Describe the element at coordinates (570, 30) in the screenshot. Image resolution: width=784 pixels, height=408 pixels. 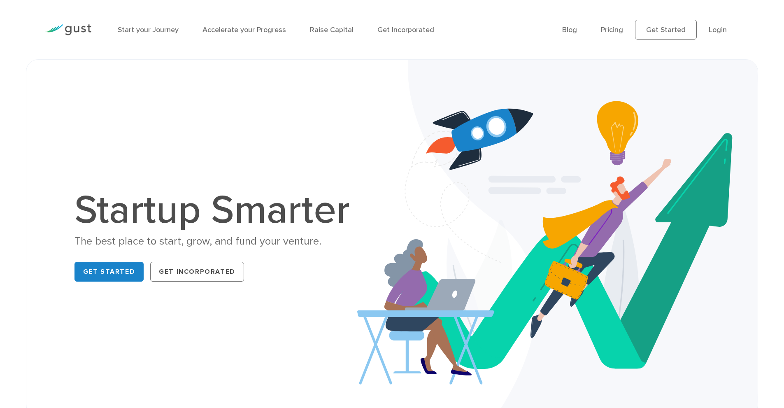
I see `a: Blog` at that location.